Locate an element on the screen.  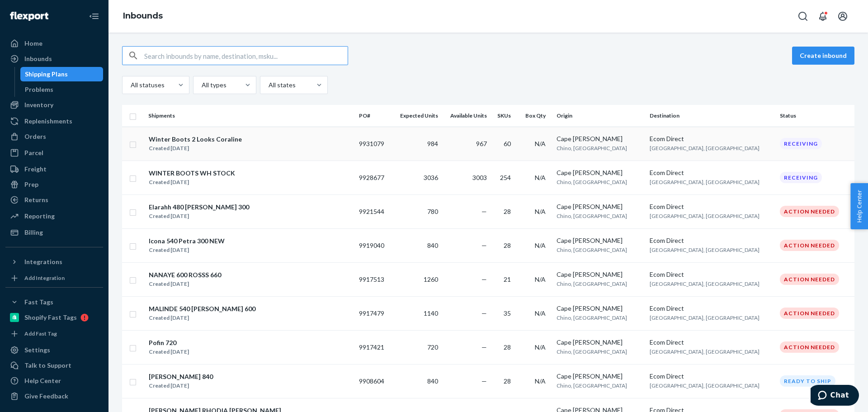
span: 254 is located at coordinates (505, 177).